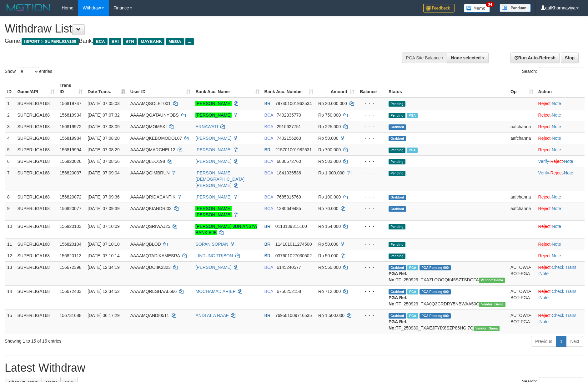 The width and height of the screenshot is (588, 382). What do you see at coordinates (544, 173) in the screenshot?
I see `a: Verify` at bounding box center [544, 173].